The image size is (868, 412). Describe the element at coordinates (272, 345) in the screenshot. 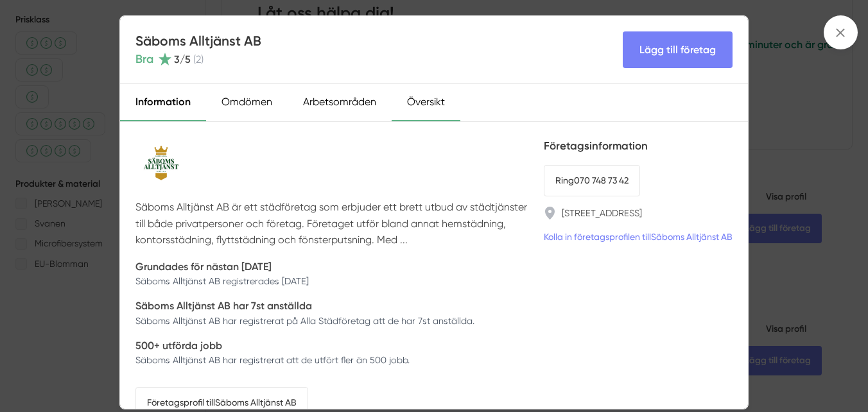

I see `p: 500+ utförda jobb` at that location.